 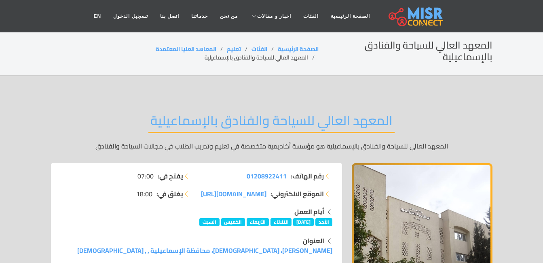 I want to click on span: اخبار و مقالات, so click(x=274, y=16).